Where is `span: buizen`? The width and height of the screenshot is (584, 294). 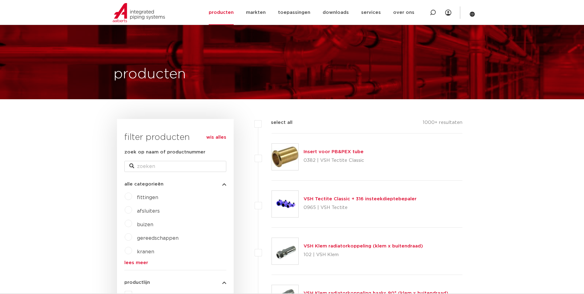
span: buizen is located at coordinates (145, 224).